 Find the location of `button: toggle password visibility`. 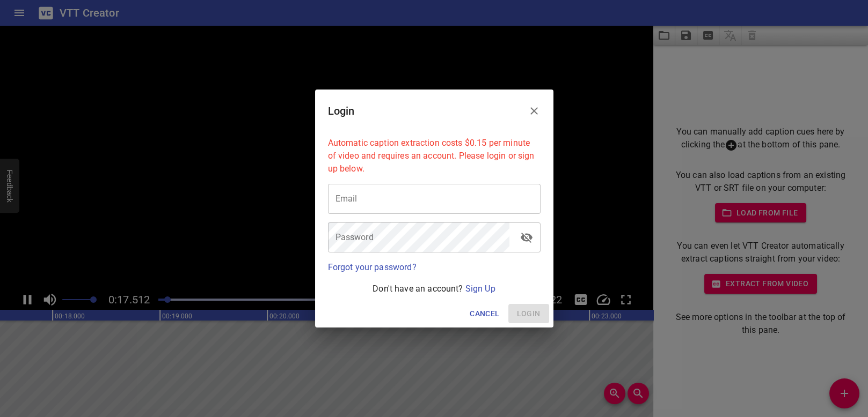

button: toggle password visibility is located at coordinates (527, 238).